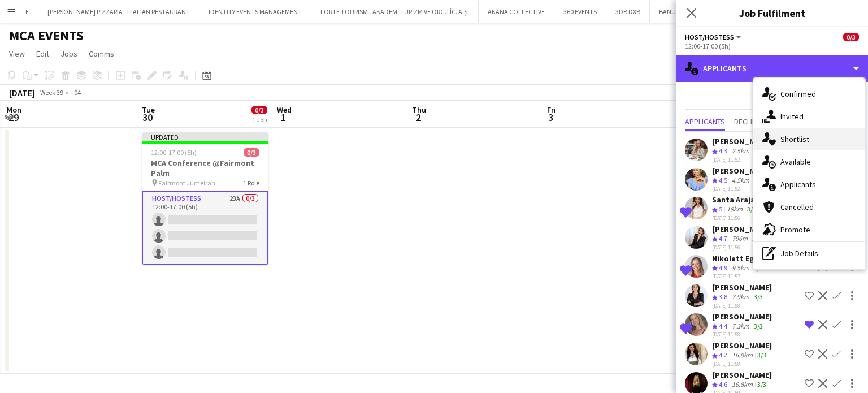 The image size is (868, 393). I want to click on div: Applicants, so click(772, 69).